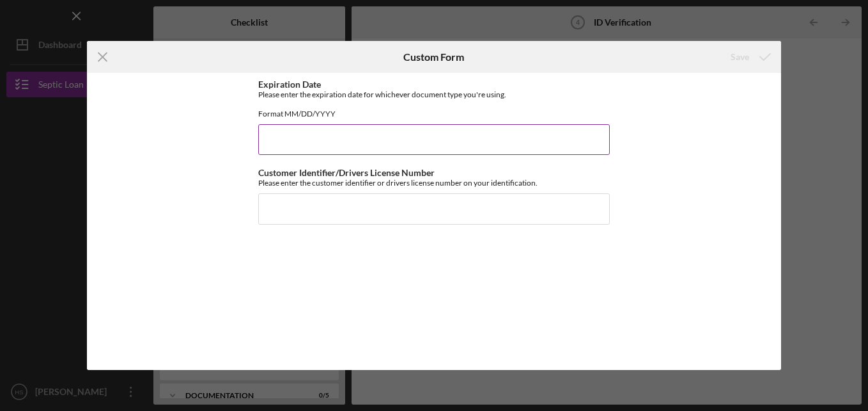 The height and width of the screenshot is (411, 868). Describe the element at coordinates (434, 57) in the screenshot. I see `h6: Custom Form` at that location.